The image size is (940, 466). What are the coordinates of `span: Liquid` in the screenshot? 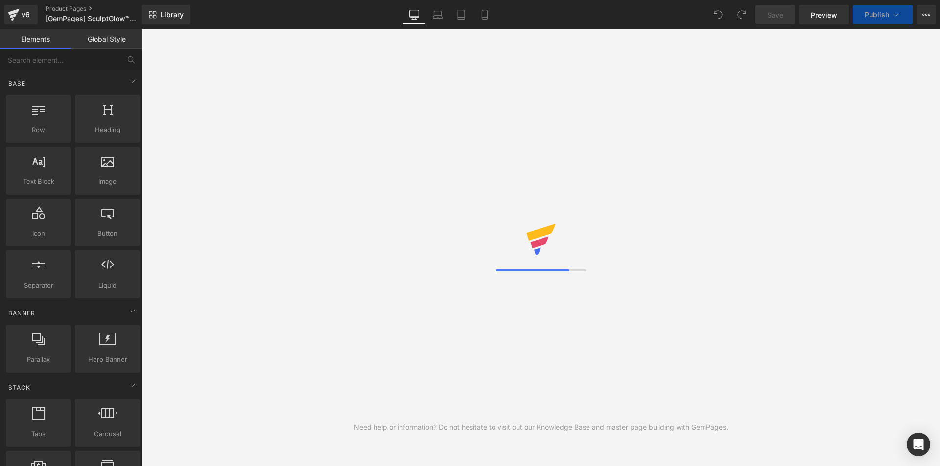 It's located at (107, 285).